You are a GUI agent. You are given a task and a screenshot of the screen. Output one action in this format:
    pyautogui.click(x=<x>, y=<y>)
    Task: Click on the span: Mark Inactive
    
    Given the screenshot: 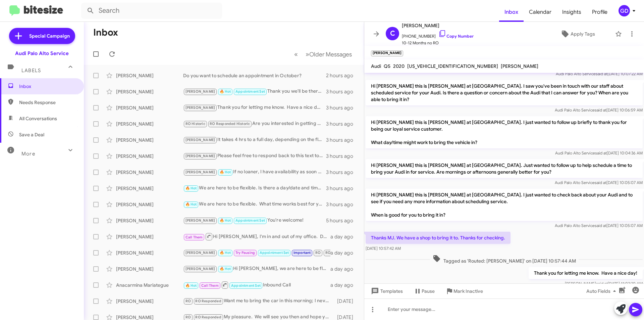 What is the action you would take?
    pyautogui.click(x=468, y=291)
    